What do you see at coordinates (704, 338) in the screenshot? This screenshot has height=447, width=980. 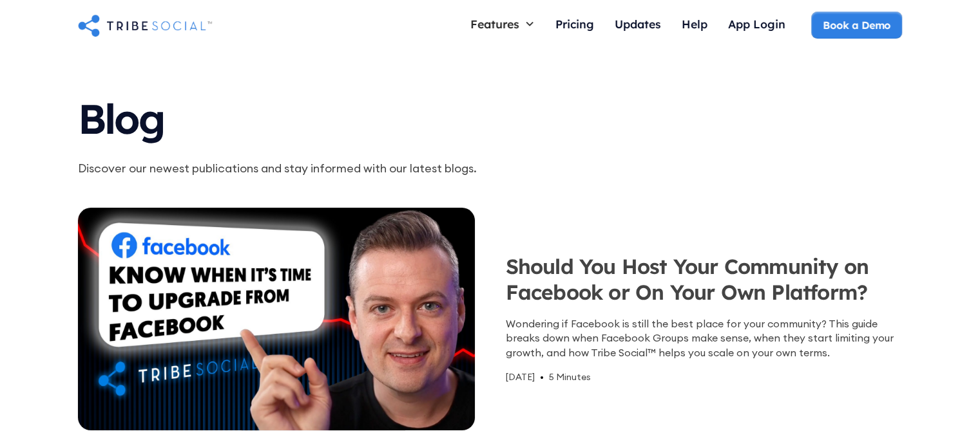 I see `div: Wondering if Facebook is still the best place for your community? This guide breaks down when Fac...` at bounding box center [704, 338].